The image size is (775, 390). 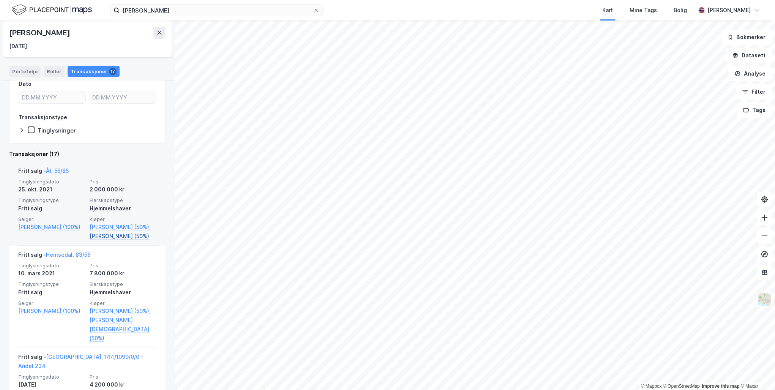 I want to click on button: Analyse, so click(x=750, y=74).